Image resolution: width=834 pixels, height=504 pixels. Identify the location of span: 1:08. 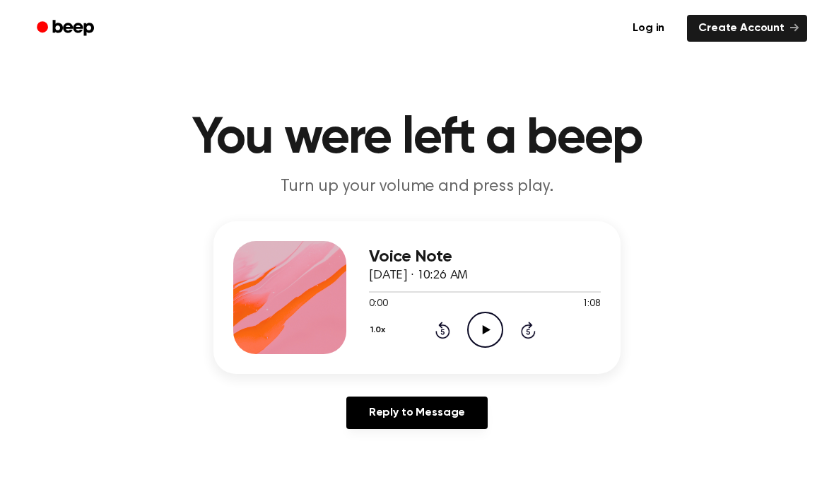
(591, 304).